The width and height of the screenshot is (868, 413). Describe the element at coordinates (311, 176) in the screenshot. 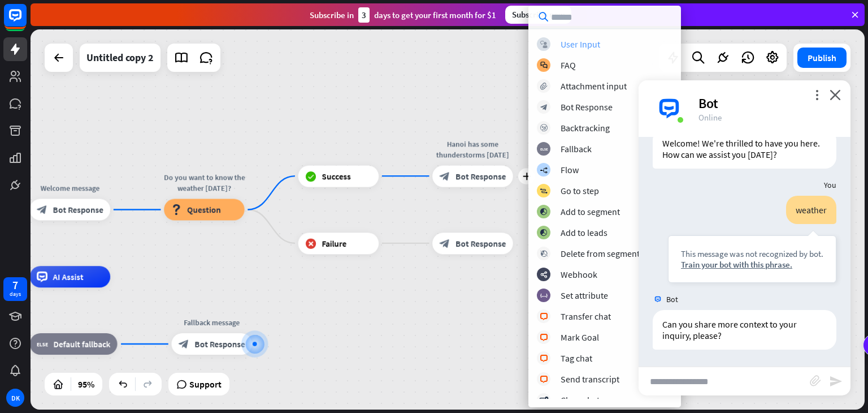

I see `i: block_success` at that location.